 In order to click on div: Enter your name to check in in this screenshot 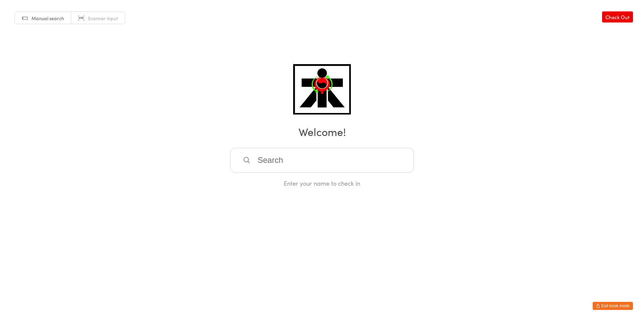, I will do `click(322, 183)`.